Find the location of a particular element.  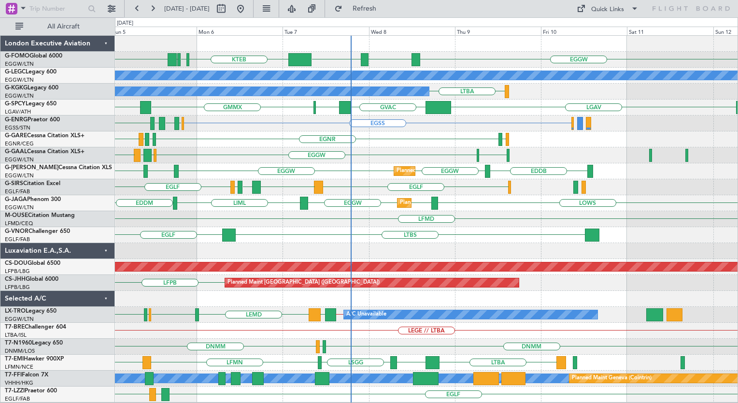

a: G-GARECessna Citation XLS+ is located at coordinates (44, 136).